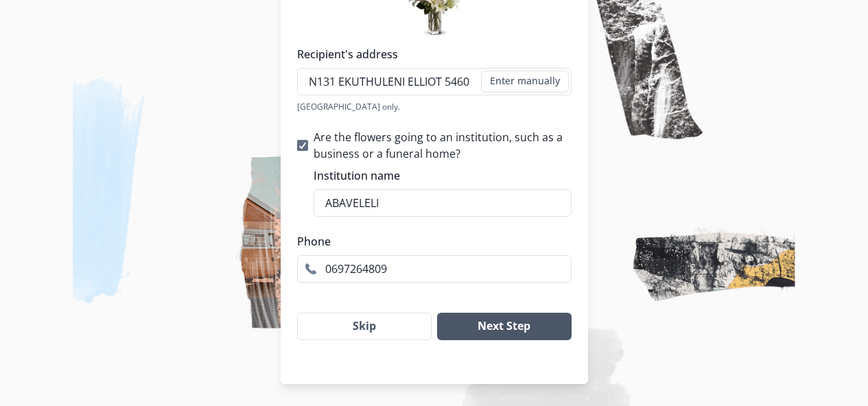 This screenshot has width=868, height=406. I want to click on label: Phone, so click(430, 242).